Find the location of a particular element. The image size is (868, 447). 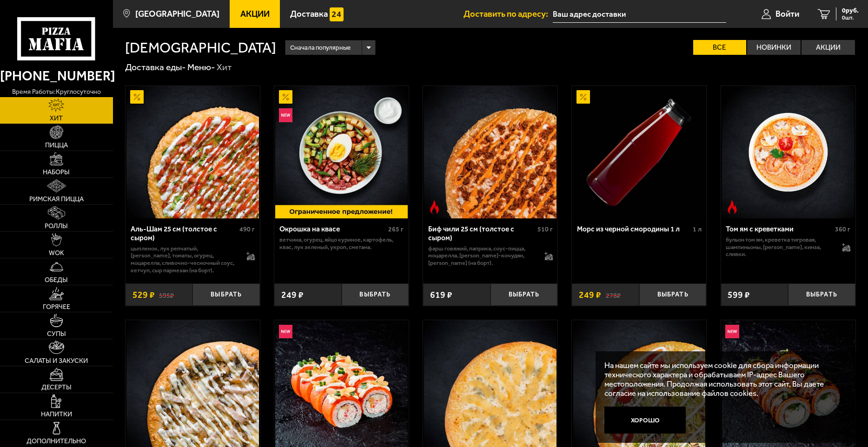

a: Острое блюдоБиф чили 25 см (толстое с сыром) is located at coordinates (490, 152).